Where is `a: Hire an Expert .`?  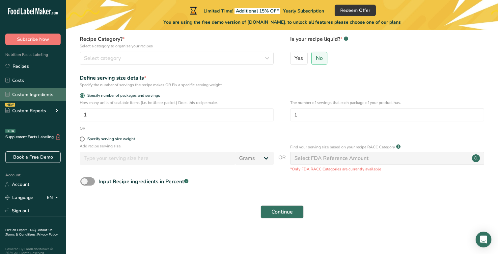
a: Hire an Expert . is located at coordinates (17, 230).